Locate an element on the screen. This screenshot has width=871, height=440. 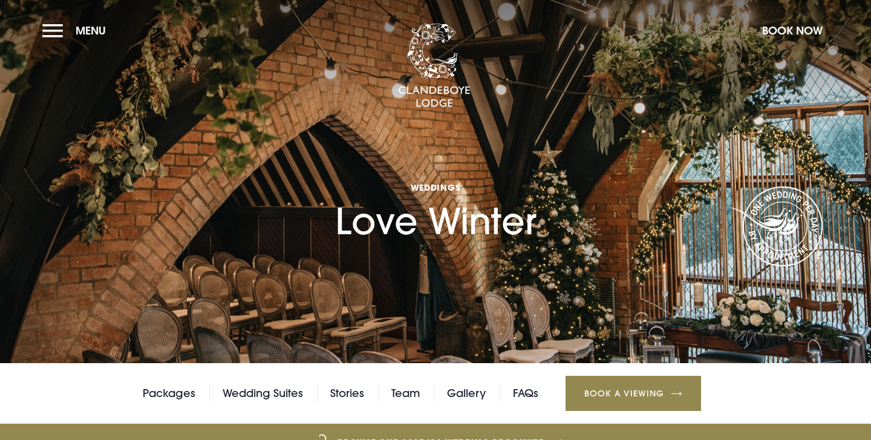
button: Book Now is located at coordinates (792, 30).